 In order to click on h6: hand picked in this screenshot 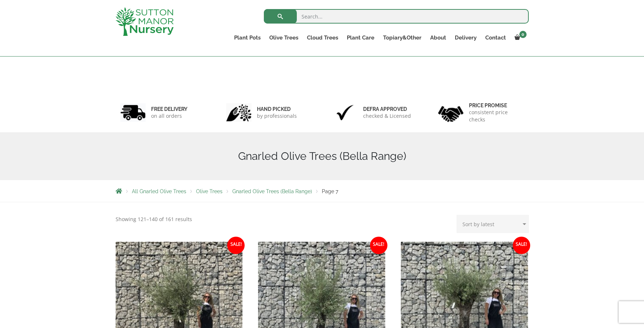, I will do `click(276, 109)`.